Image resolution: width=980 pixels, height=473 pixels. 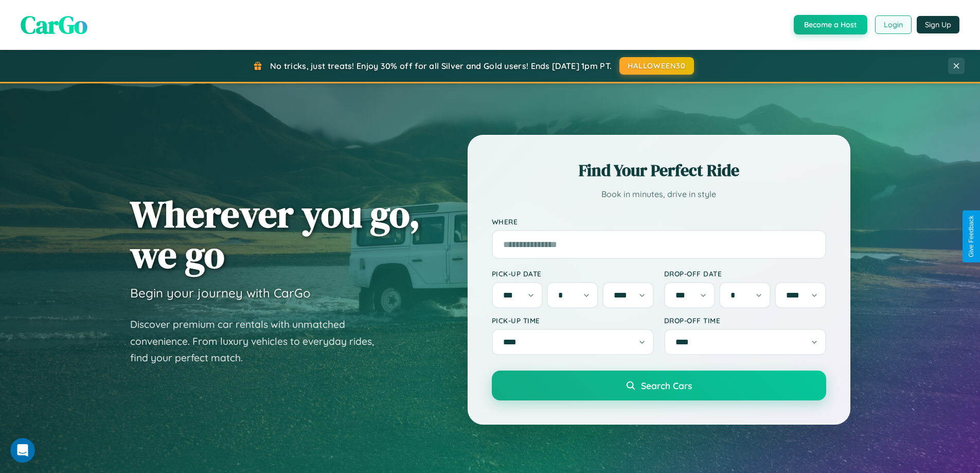 I want to click on p: Book in minutes, drive in style, so click(x=659, y=194).